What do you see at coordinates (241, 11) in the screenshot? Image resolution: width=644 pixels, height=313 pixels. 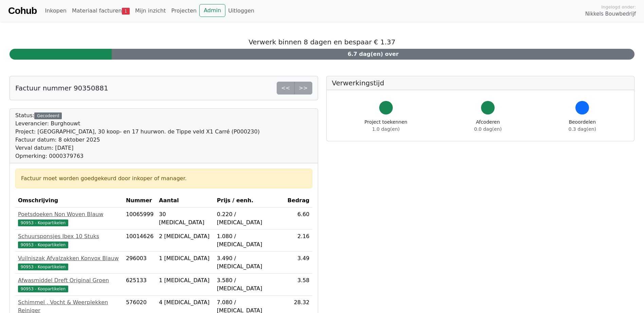 I see `a: Uitloggen` at bounding box center [241, 11].